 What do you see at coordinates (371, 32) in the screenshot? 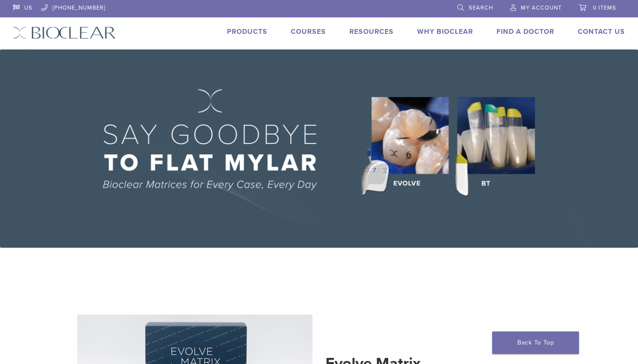
I see `a: Resources` at bounding box center [371, 32].